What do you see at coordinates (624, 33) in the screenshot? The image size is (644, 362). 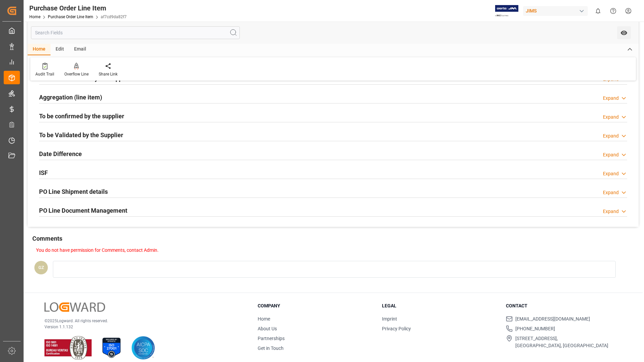 I see `button: open menu` at bounding box center [624, 33].